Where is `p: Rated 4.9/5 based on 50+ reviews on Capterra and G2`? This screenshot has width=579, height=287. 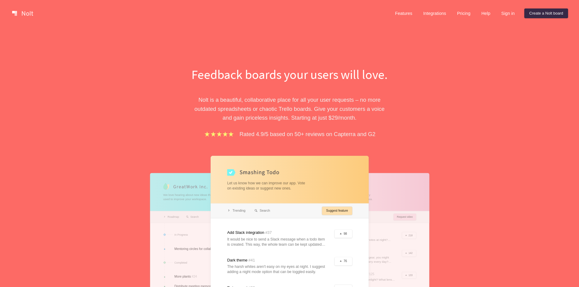
p: Rated 4.9/5 based on 50+ reviews on Capterra and G2 is located at coordinates (307, 134).